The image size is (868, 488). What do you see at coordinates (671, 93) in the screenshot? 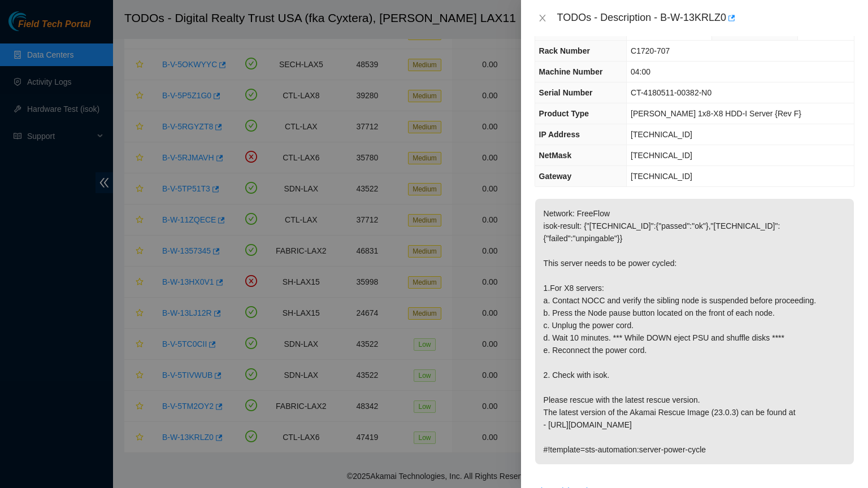
I see `span: CT-4180511-00382-N0` at bounding box center [671, 93].